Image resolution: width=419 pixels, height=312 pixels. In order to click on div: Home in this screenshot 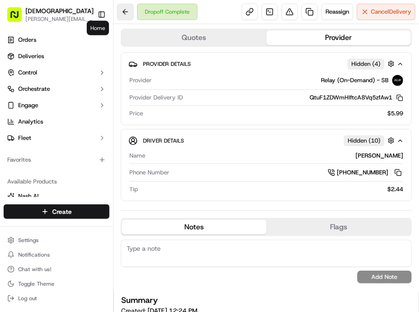, I will do `click(98, 28)`.